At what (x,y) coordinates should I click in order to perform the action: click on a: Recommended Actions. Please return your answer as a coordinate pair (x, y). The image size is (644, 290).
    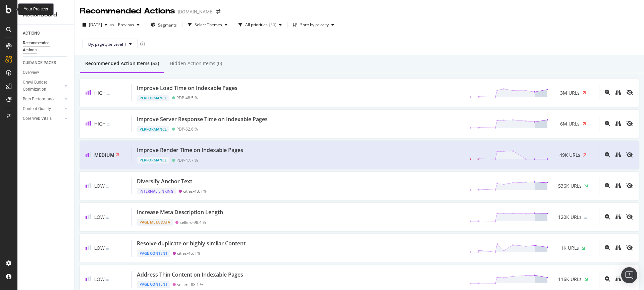
    Looking at the image, I should click on (46, 46).